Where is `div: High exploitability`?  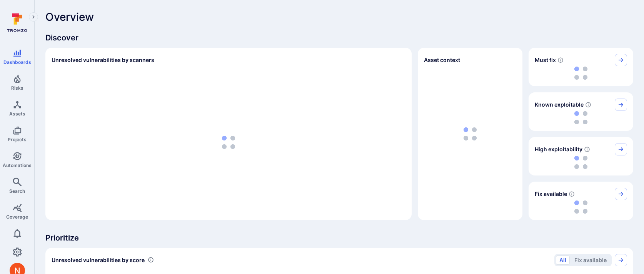 div: High exploitability is located at coordinates (581, 156).